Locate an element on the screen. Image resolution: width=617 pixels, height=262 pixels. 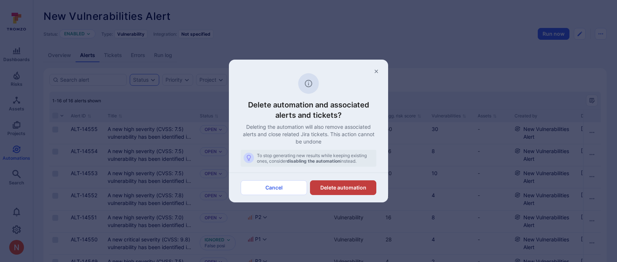
b: disabling the automation is located at coordinates (313, 161).